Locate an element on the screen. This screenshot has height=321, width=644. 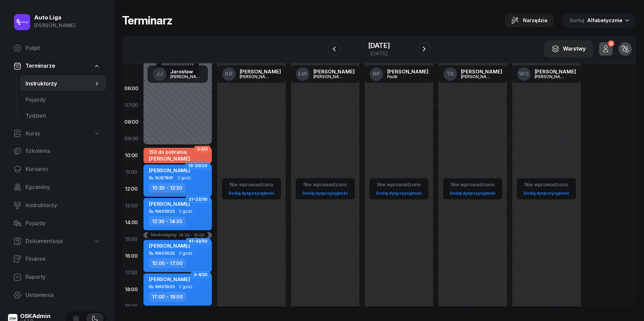
button: Sortuj Alfabetycznie is located at coordinates (599, 21).